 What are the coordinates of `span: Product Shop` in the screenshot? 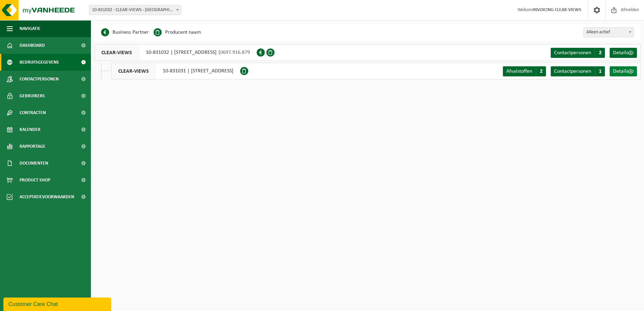 It's located at (35, 180).